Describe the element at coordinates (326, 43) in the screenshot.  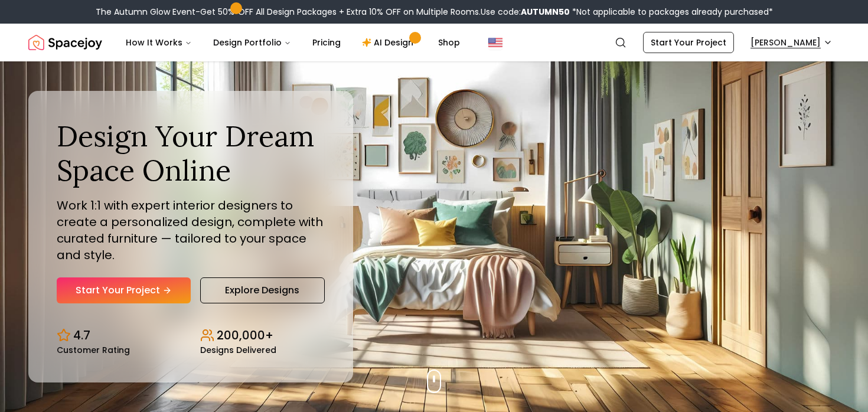
I see `a: Pricing` at that location.